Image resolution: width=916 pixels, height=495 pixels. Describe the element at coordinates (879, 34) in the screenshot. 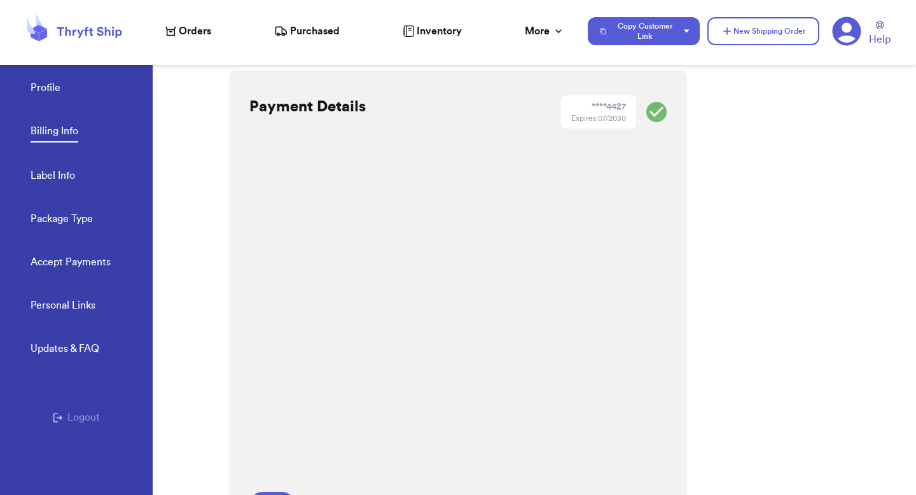

I see `a: Help` at that location.